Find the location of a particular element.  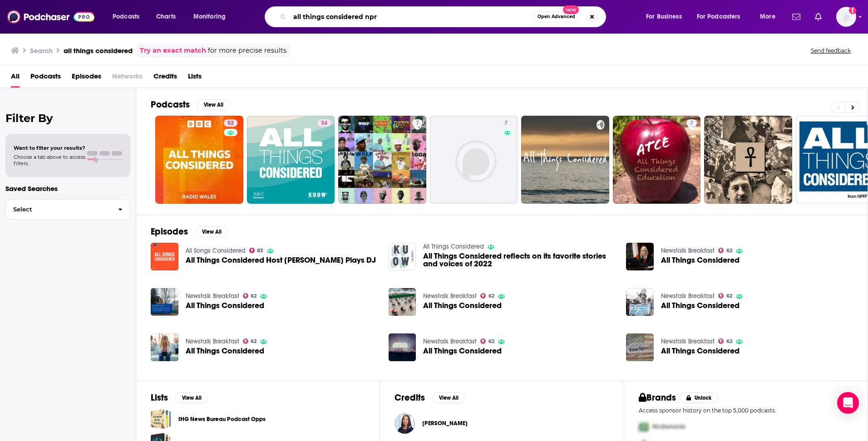

a: Show notifications dropdown is located at coordinates (796, 17).